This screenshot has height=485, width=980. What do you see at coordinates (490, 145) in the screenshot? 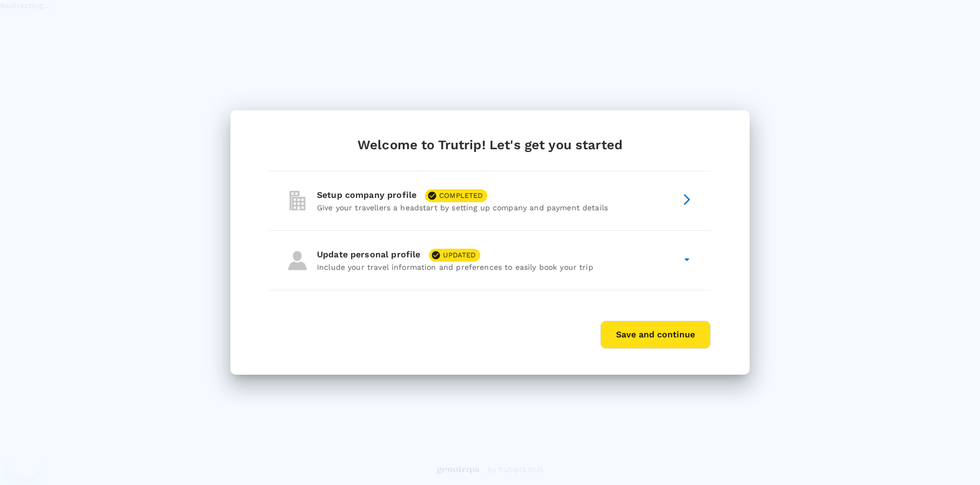
I see `div: Welcome to Trutrip! Let's get you started` at bounding box center [490, 145].